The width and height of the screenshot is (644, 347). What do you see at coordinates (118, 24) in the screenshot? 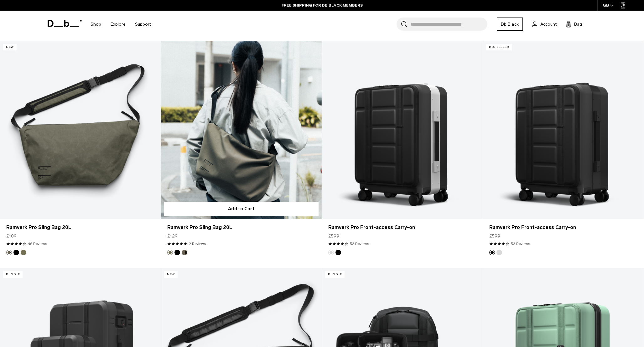
I see `a: Explore` at bounding box center [118, 24].